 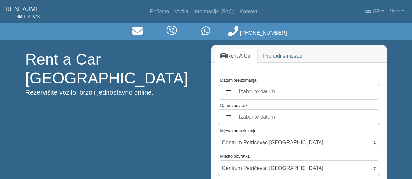 I want to click on em: User, so click(x=395, y=11).